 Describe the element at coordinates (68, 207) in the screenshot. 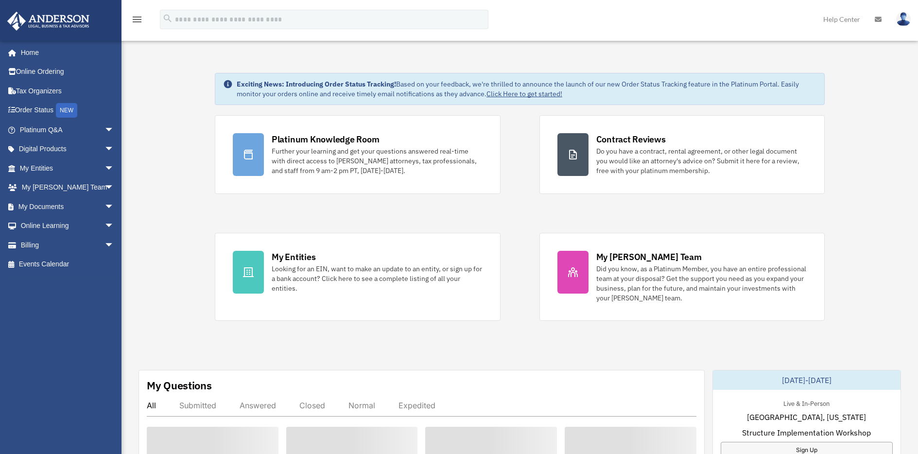

I see `a: My Documentsarrow_drop_down` at that location.